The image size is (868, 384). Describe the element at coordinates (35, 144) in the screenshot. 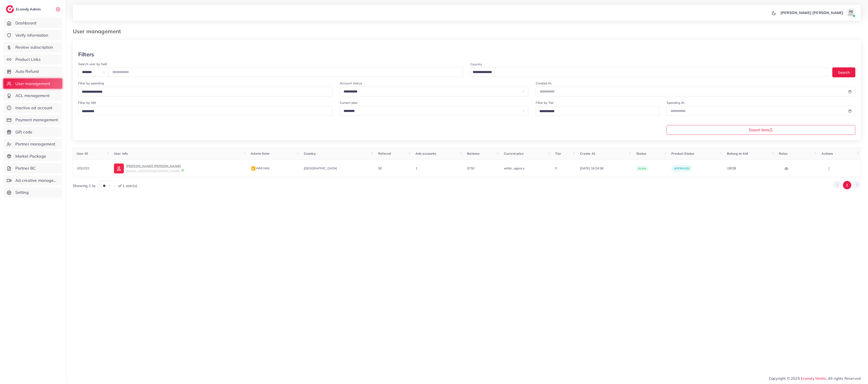

I see `span: Partner management` at that location.